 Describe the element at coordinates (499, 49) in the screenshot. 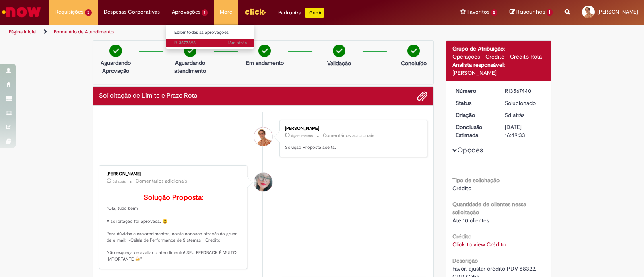

I see `div: Grupo de Atribuição:` at that location.